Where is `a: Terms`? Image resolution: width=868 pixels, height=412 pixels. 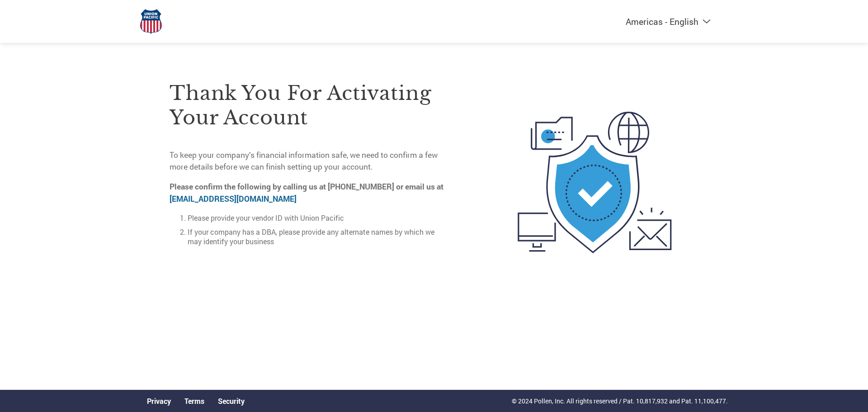
a: Terms is located at coordinates (194, 401).